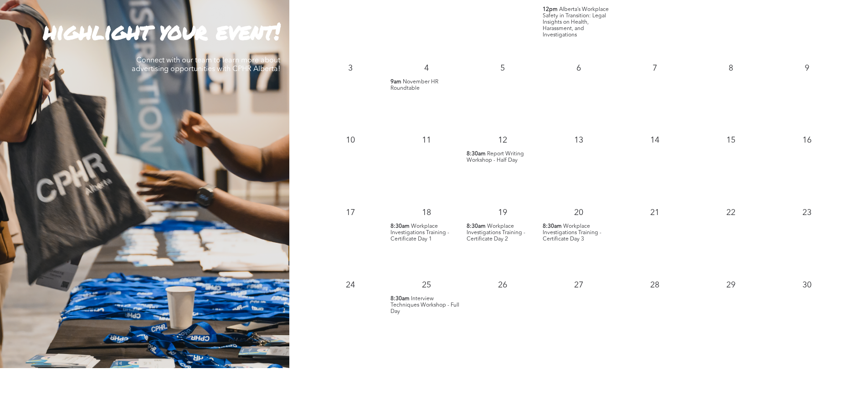  Describe the element at coordinates (427, 285) in the screenshot. I see `p: 25` at that location.